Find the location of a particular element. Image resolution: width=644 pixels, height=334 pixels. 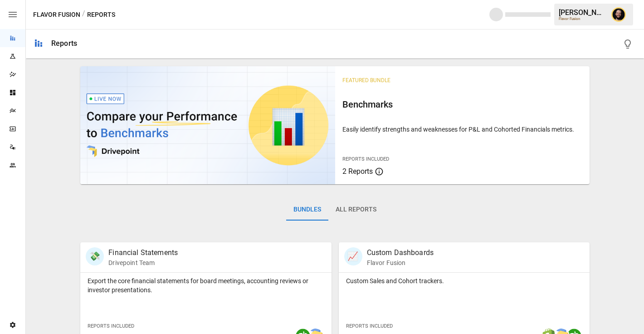

p: Financial Statements is located at coordinates (143, 253).